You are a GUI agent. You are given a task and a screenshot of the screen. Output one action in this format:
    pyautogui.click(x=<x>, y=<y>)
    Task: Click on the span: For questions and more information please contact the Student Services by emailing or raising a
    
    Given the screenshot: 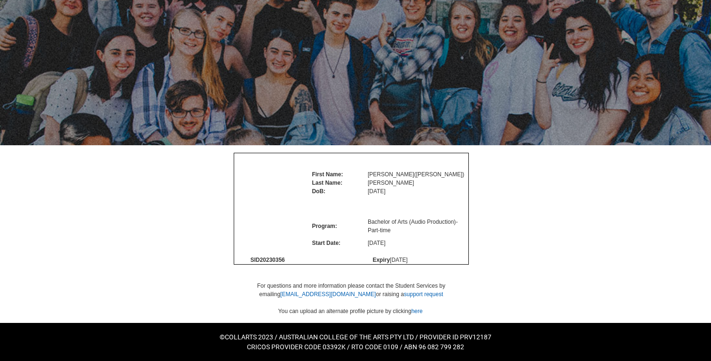 What is the action you would take?
    pyautogui.click(x=351, y=290)
    